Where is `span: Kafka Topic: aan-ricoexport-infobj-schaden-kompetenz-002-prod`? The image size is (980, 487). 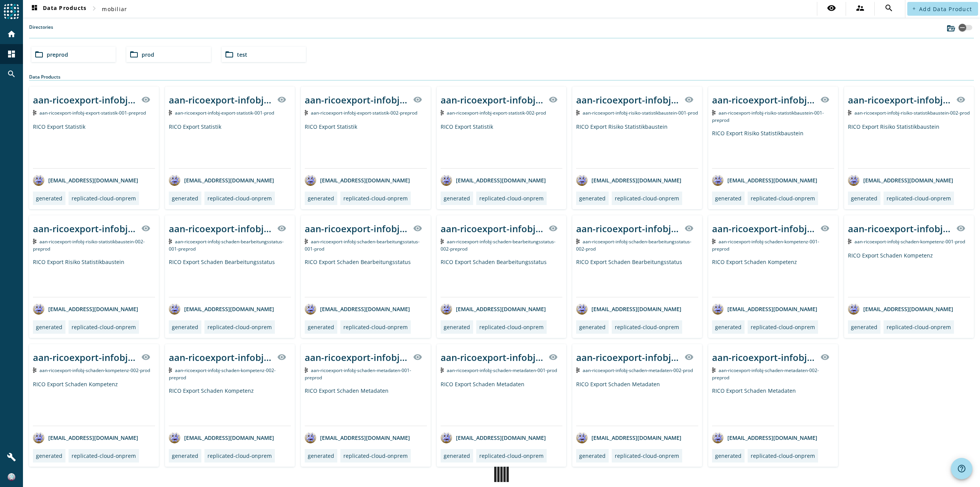
span: Kafka Topic: aan-ricoexport-infobj-schaden-kompetenz-002-prod is located at coordinates (95, 370).